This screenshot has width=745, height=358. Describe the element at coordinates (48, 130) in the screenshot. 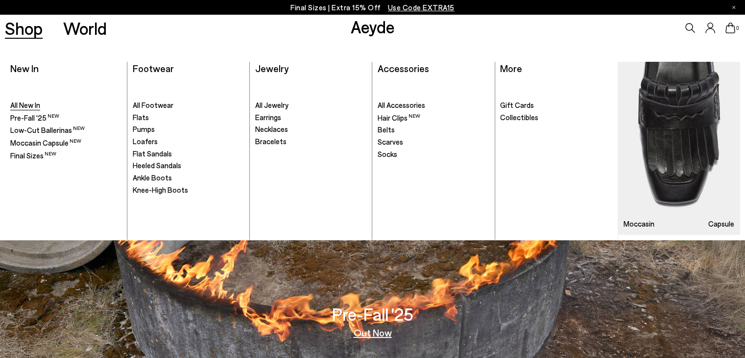

I see `span: Low-Cut Ballerinas` at that location.